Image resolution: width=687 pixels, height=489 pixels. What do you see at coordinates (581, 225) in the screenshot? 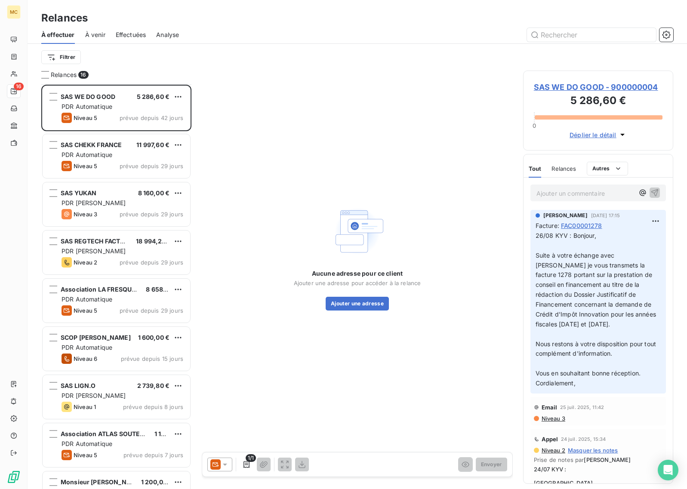
I see `span: FAC00001278` at bounding box center [581, 225].